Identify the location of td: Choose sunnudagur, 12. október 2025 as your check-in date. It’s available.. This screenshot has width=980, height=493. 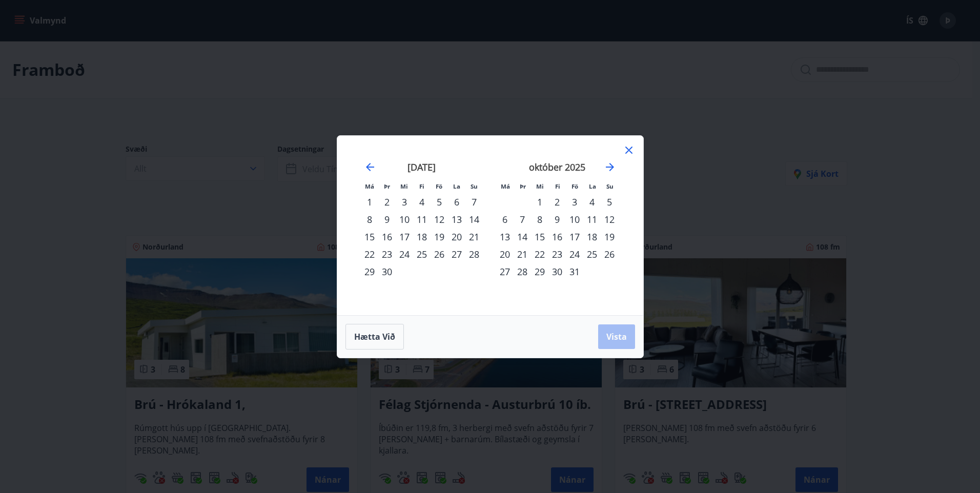
(609, 219).